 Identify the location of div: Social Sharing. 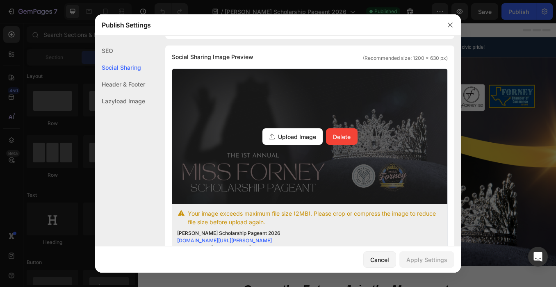
(120, 67).